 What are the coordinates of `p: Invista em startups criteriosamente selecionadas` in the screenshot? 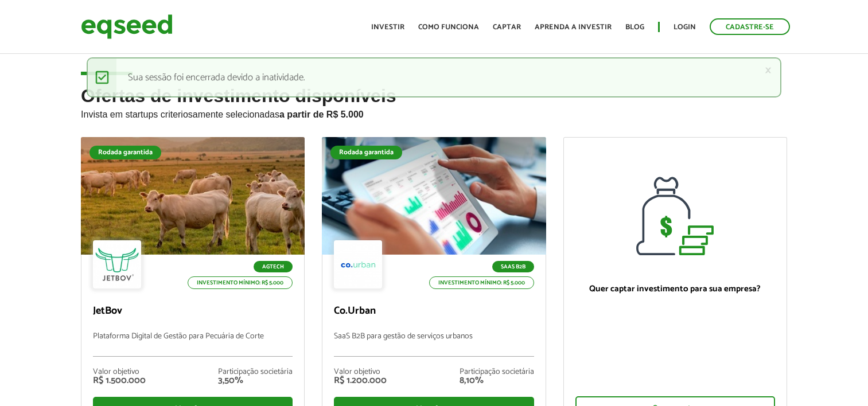 It's located at (433, 113).